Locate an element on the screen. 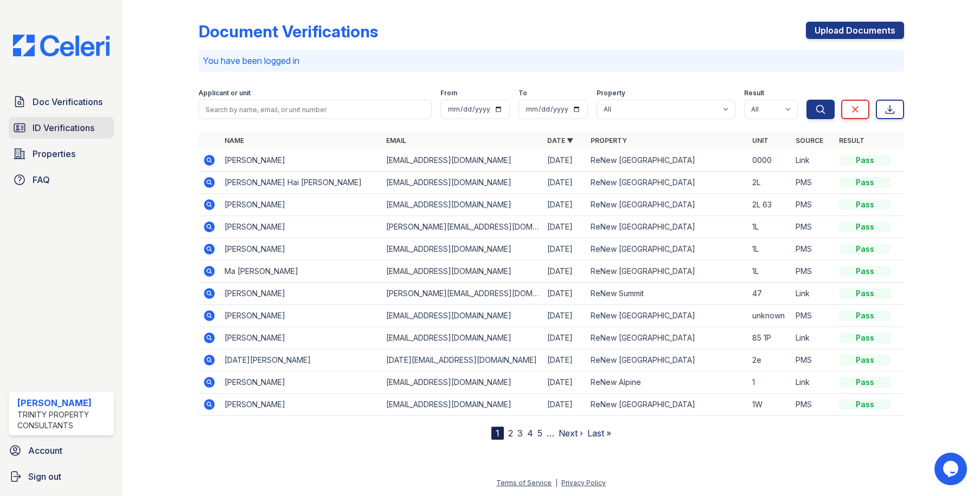 This screenshot has height=496, width=980. td: 1W is located at coordinates (769, 405).